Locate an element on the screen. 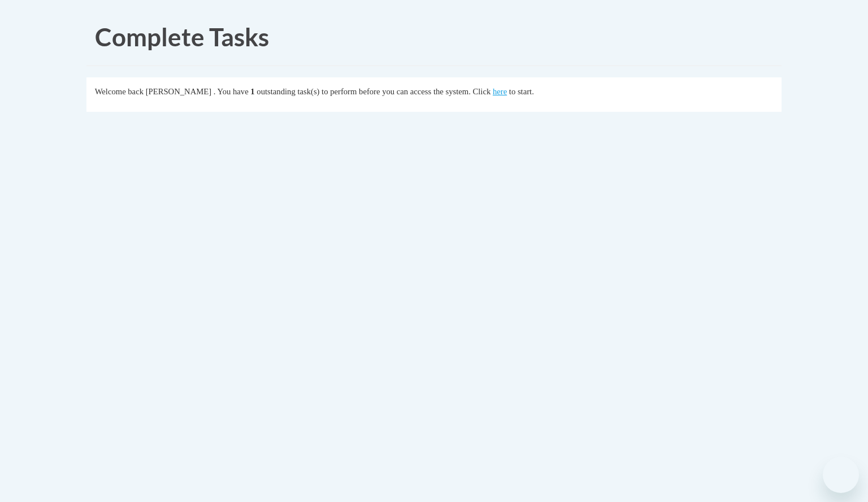 This screenshot has height=502, width=868. span: Complete Tasks is located at coordinates (182, 37).